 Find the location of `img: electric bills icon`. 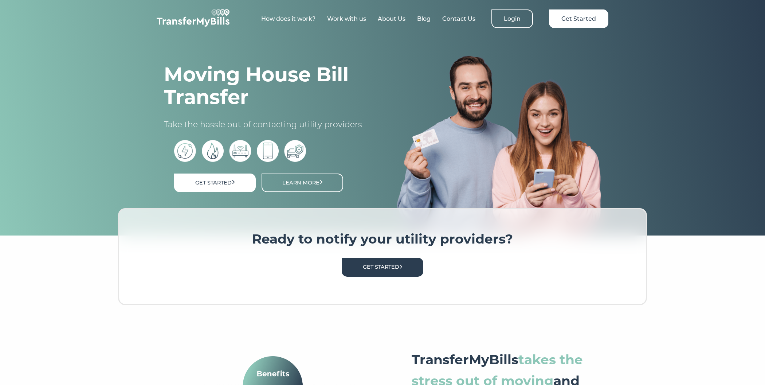

img: electric bills icon is located at coordinates (185, 151).